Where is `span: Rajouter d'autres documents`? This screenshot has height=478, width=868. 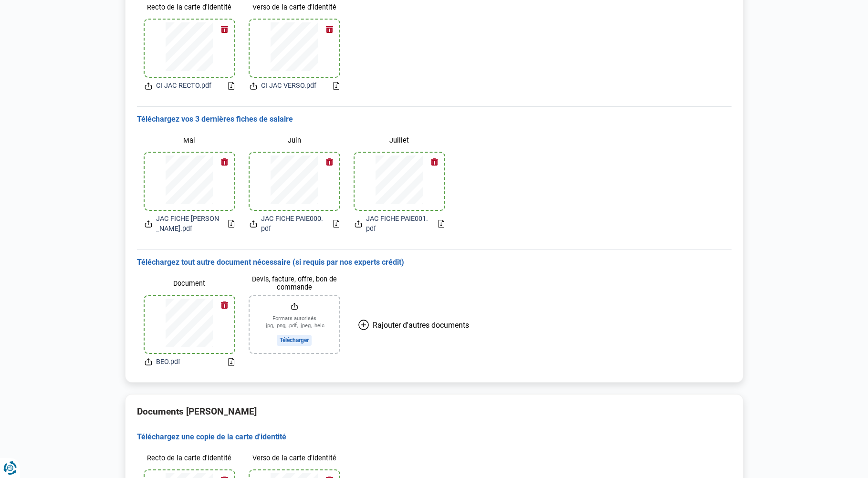
span: Rajouter d'autres documents is located at coordinates (421, 325).